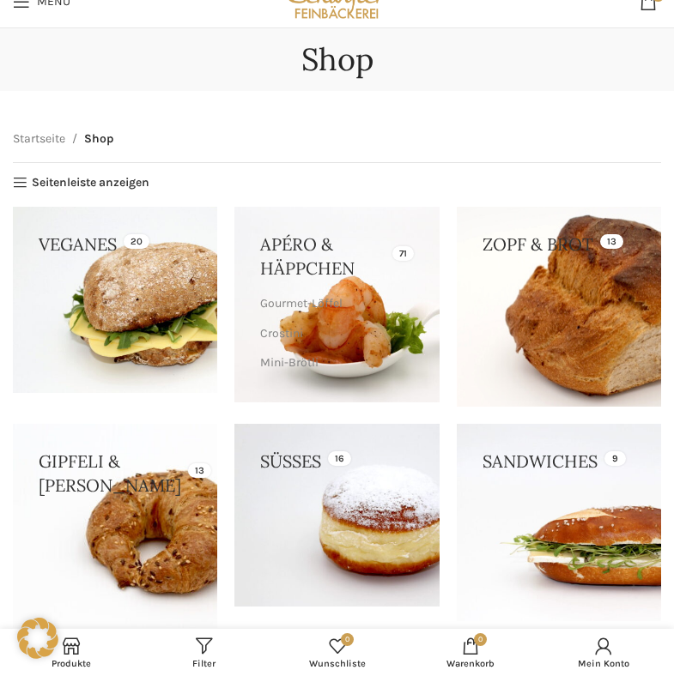  I want to click on a: Filter, so click(203, 652).